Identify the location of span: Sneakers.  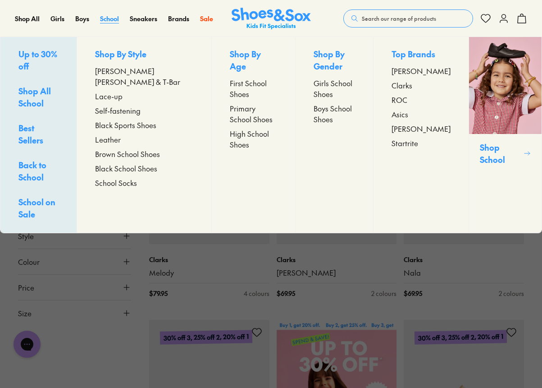
(143, 18).